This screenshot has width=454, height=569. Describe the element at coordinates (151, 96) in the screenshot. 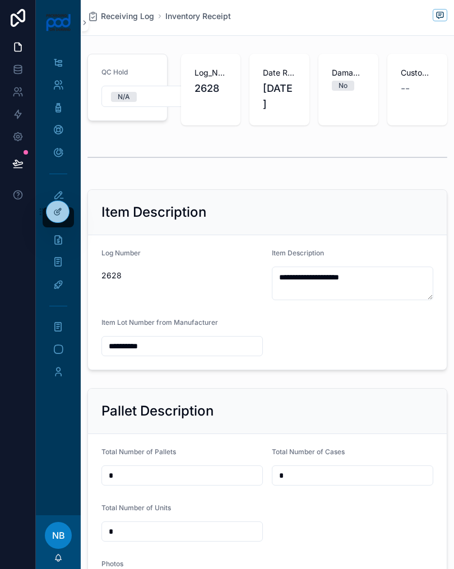

I see `button: Select Button` at that location.